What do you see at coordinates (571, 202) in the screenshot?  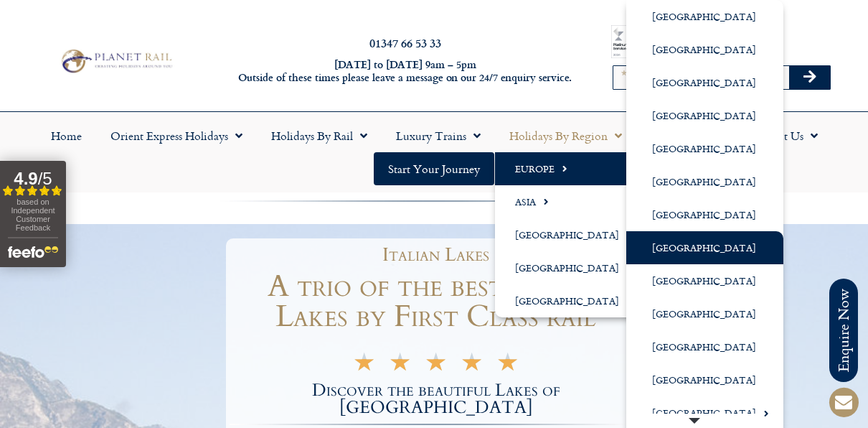 I see `a: Asia` at bounding box center [571, 202].